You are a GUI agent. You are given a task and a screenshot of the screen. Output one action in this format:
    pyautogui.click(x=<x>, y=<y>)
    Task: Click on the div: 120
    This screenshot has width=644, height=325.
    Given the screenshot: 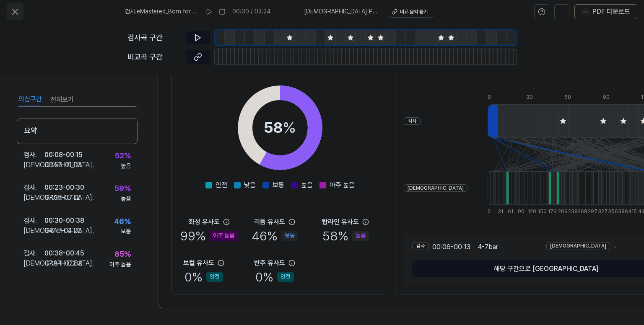 What is the action you would take?
    pyautogui.click(x=529, y=212)
    